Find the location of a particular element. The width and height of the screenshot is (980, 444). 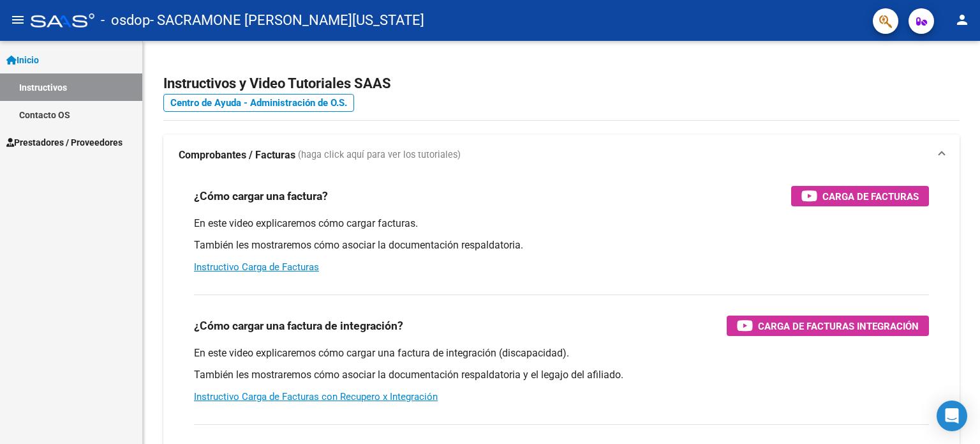

p: También les mostraremos cómo asociar la documentación respaldatoria y el legajo del afiliado. is located at coordinates (562, 375).